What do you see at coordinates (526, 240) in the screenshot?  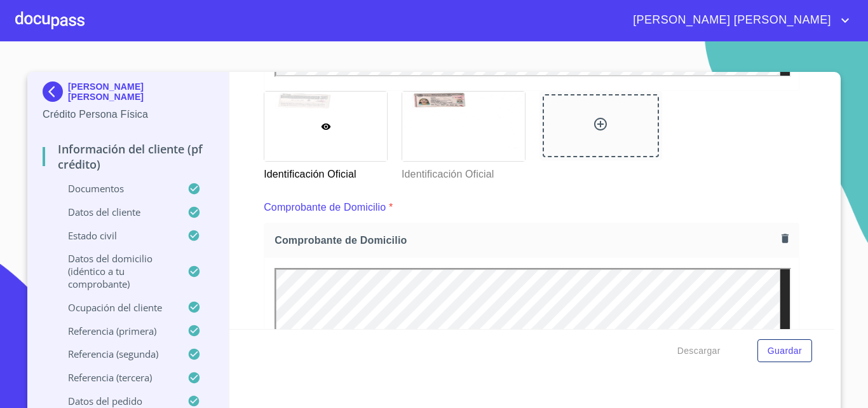 I see `span: Comprobante de Domicilio` at bounding box center [526, 240].